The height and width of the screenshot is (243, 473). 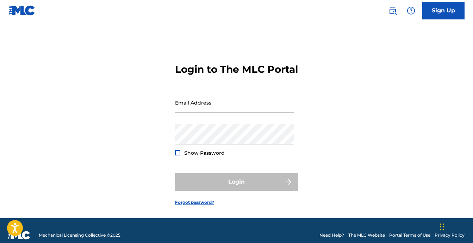 I want to click on a: Privacy Policy, so click(x=450, y=235).